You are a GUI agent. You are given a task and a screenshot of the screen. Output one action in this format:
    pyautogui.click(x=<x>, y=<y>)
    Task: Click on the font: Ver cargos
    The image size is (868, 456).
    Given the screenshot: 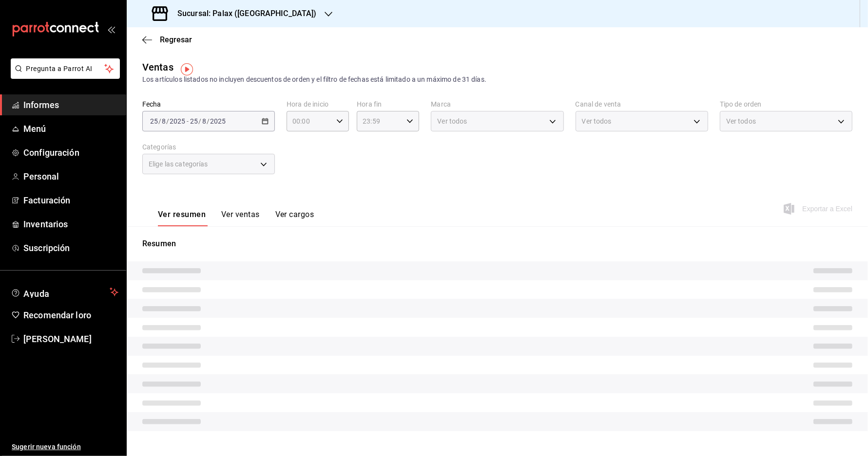 What is the action you would take?
    pyautogui.click(x=295, y=214)
    